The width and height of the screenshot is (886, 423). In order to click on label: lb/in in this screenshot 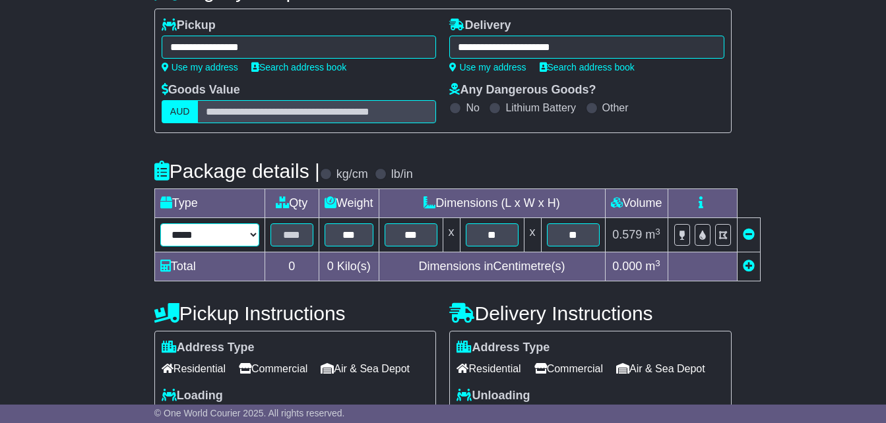, I will do `click(402, 175)`.